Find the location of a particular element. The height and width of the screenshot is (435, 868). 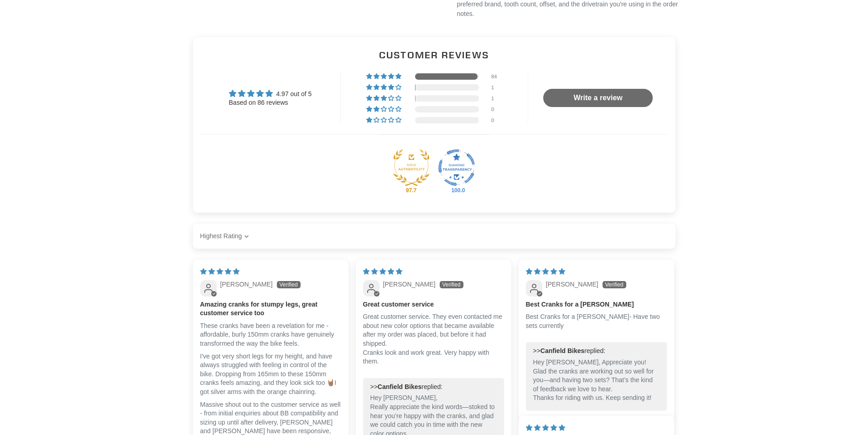

div: 98% (84) reviews with 5 star rating is located at coordinates (384, 77).